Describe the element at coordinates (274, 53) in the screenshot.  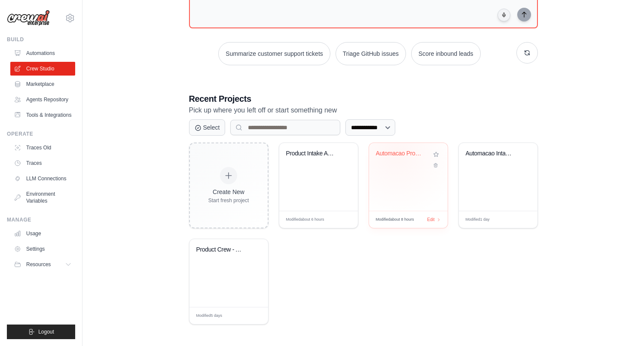
I see `button: Summarize customer support tickets` at that location.